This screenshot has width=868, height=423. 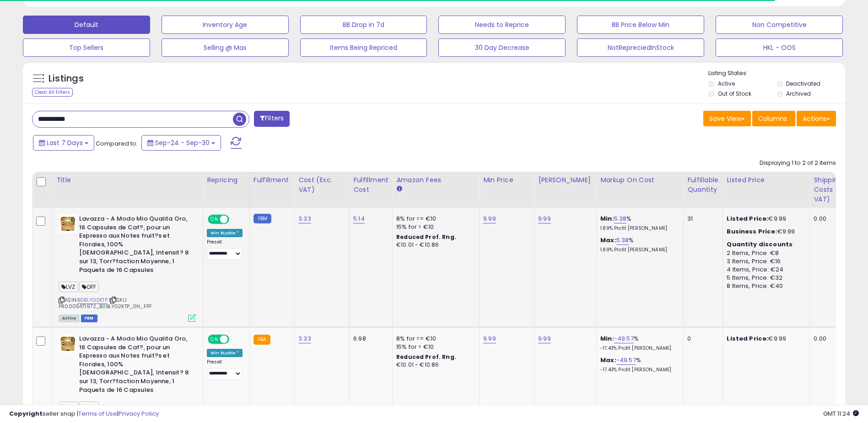 I want to click on div: 8 Items, Price: €40, so click(x=764, y=286).